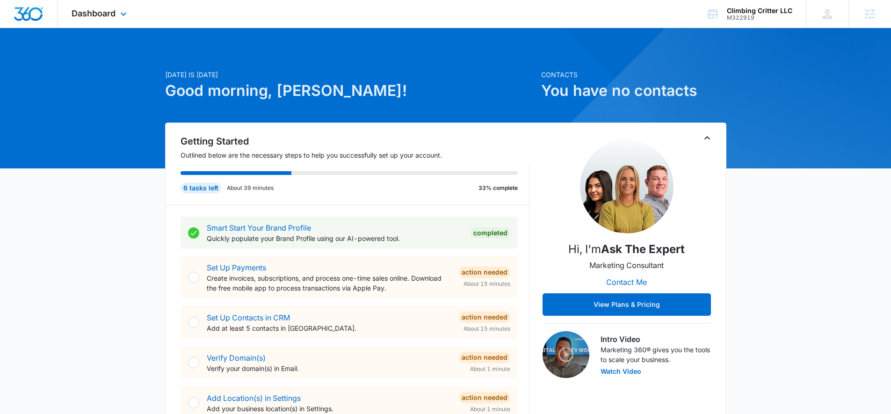 This screenshot has width=891, height=414. I want to click on div: account id, so click(760, 18).